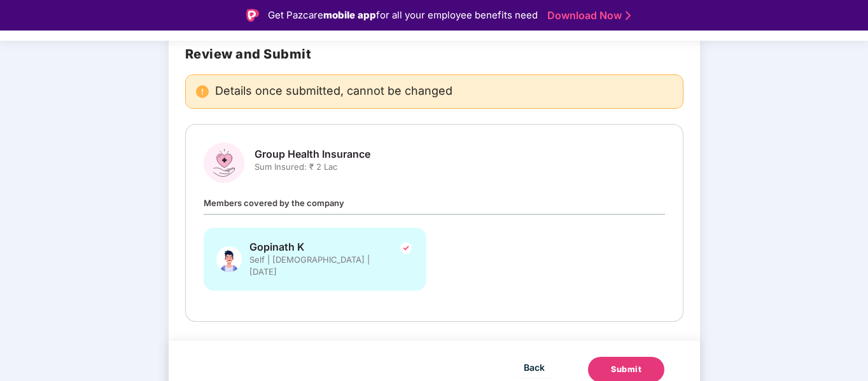  What do you see at coordinates (320, 247) in the screenshot?
I see `span: Gopinath K` at bounding box center [320, 247].